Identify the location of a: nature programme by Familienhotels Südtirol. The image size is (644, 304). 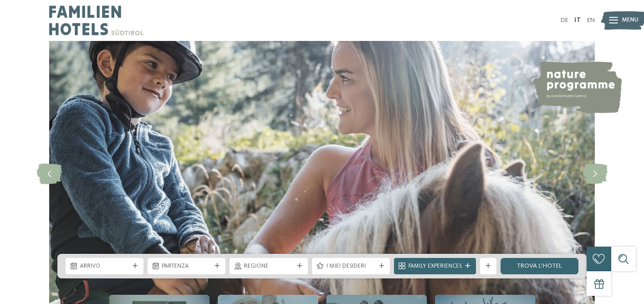
(577, 87).